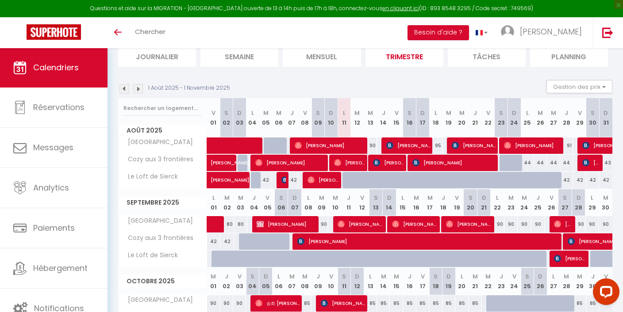  I want to click on th: 08, so click(305, 118).